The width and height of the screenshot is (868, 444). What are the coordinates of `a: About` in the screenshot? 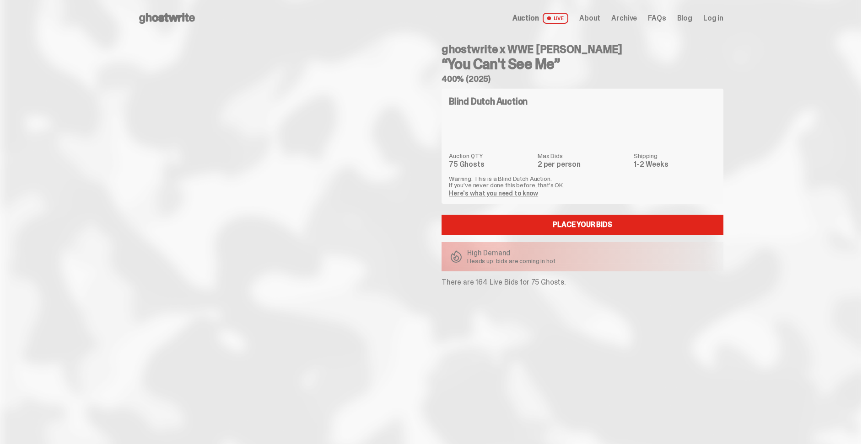 It's located at (590, 18).